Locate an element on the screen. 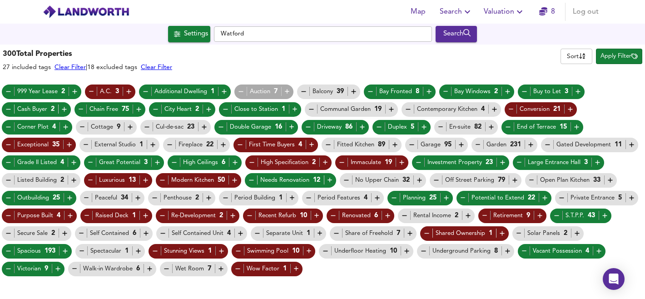  a: 8 is located at coordinates (547, 12).